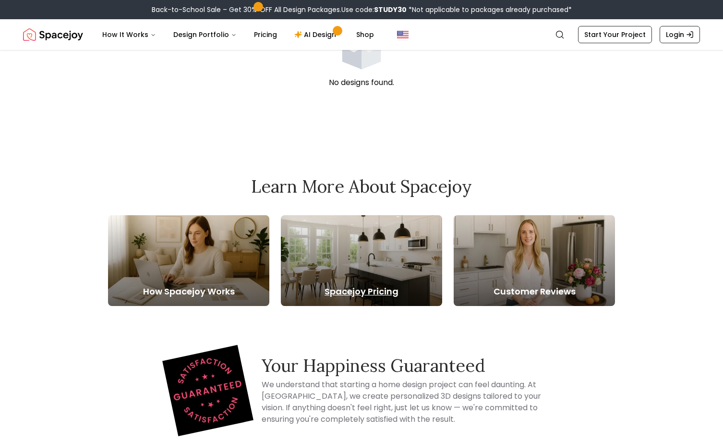 Image resolution: width=723 pixels, height=441 pixels. Describe the element at coordinates (53, 35) in the screenshot. I see `a: Spacejoy` at that location.